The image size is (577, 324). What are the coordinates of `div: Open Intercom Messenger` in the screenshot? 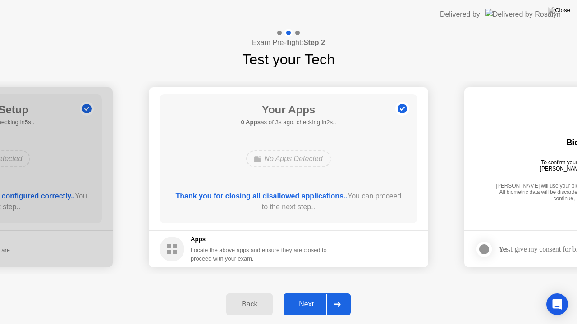 It's located at (557, 305).